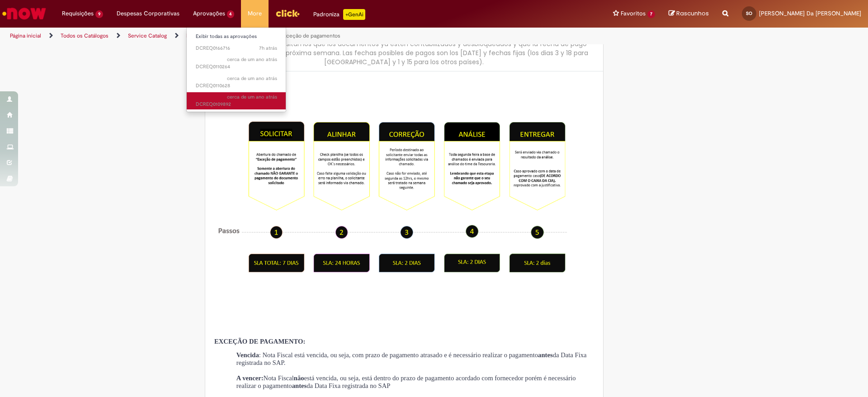 The width and height of the screenshot is (868, 397). I want to click on a: Aberto DCREQ0166716 :, so click(236, 48).